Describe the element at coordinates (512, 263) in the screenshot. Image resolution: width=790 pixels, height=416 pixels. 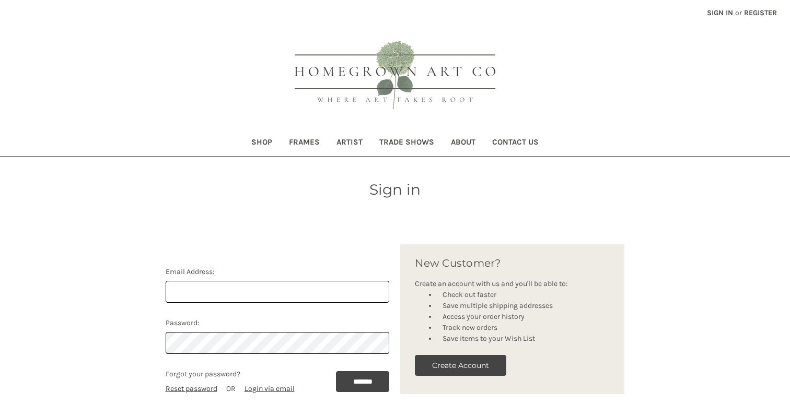
I see `h2: New Customer?` at that location.